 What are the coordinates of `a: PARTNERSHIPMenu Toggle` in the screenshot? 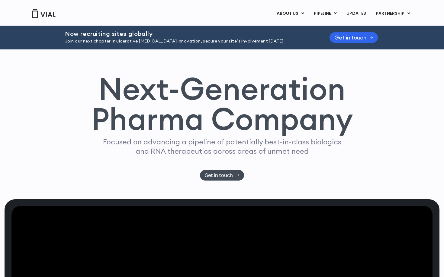 It's located at (393, 14).